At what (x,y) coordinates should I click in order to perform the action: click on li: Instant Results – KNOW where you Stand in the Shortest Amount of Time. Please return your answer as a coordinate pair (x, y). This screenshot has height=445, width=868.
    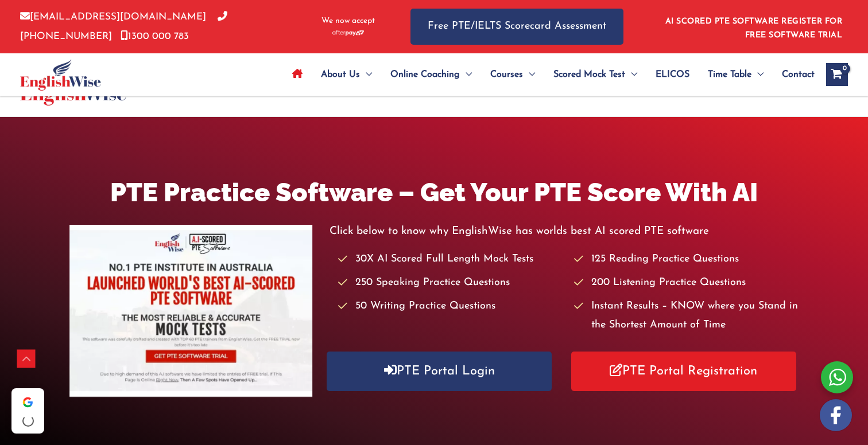
    Looking at the image, I should click on (686, 316).